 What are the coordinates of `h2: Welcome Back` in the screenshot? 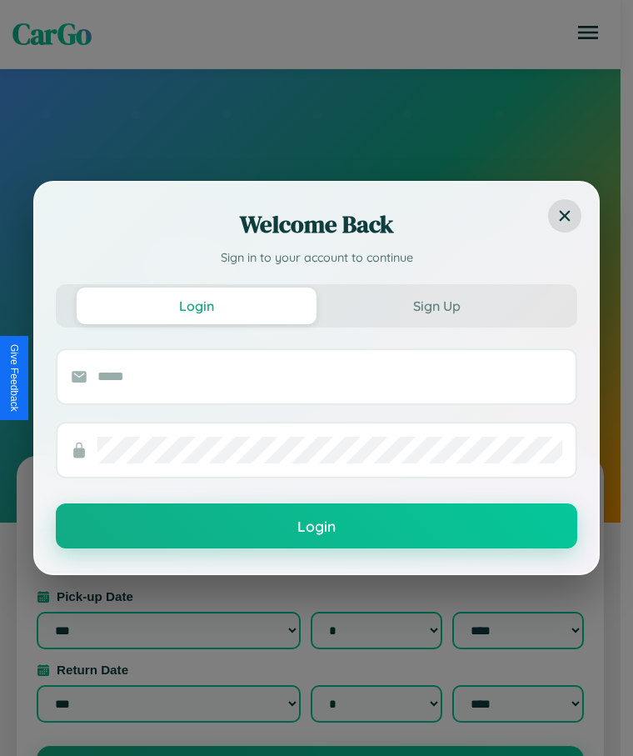 It's located at (317, 224).